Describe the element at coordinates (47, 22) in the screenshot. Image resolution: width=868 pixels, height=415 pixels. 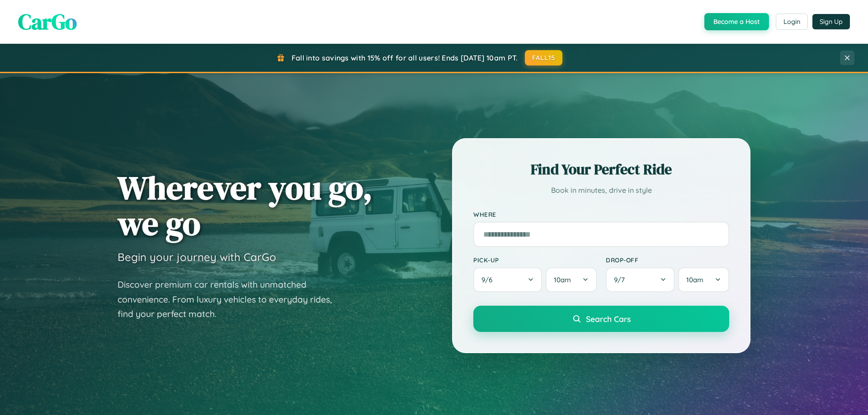
I see `span: CarGo` at that location.